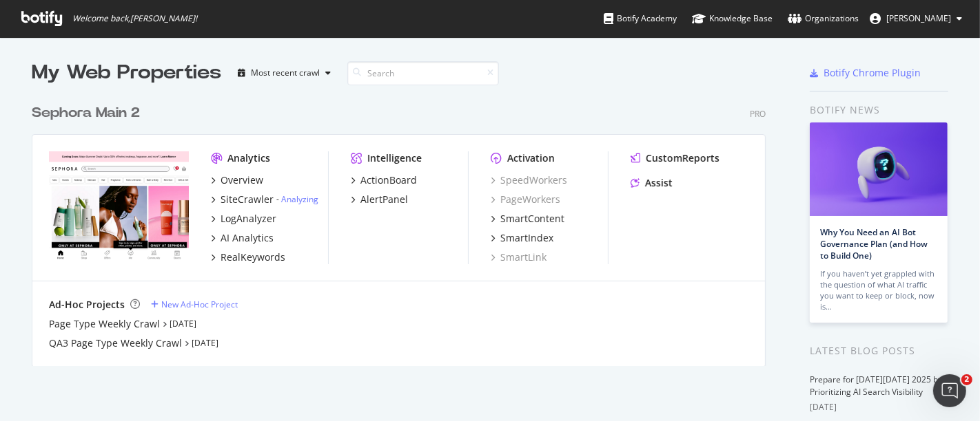  I want to click on input: Search, so click(423, 73).